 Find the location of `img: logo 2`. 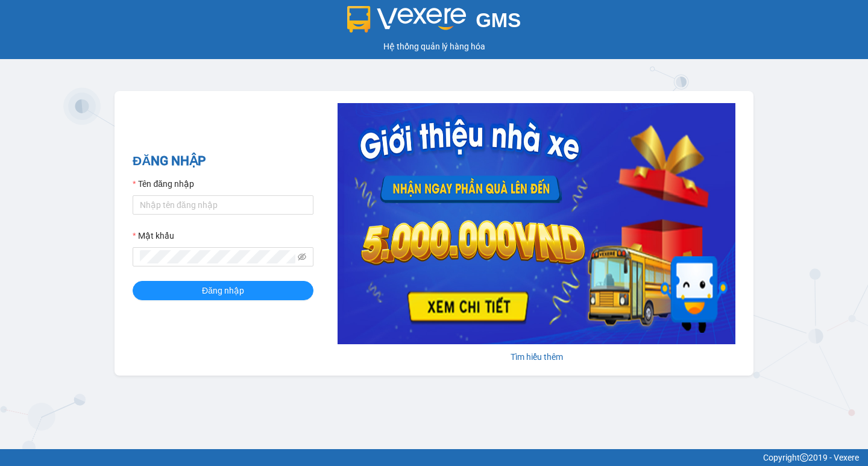

img: logo 2 is located at coordinates (407, 19).